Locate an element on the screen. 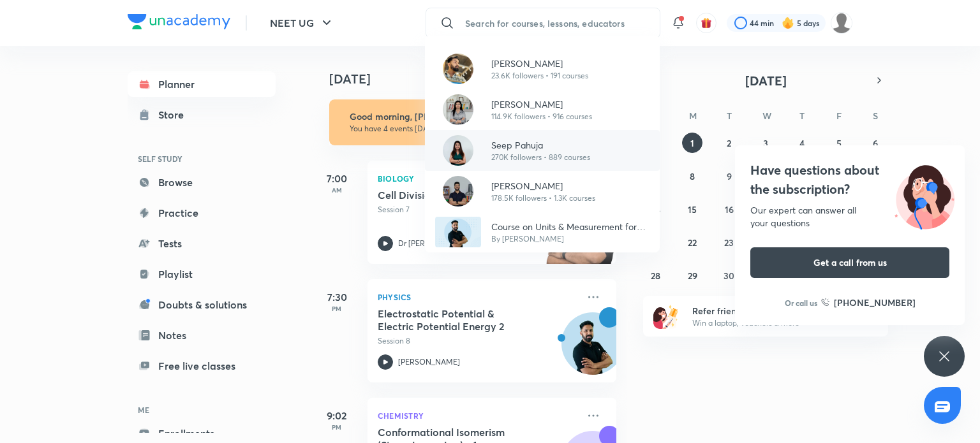  p: 178.5K followers • 1.3K courses is located at coordinates (543, 198).